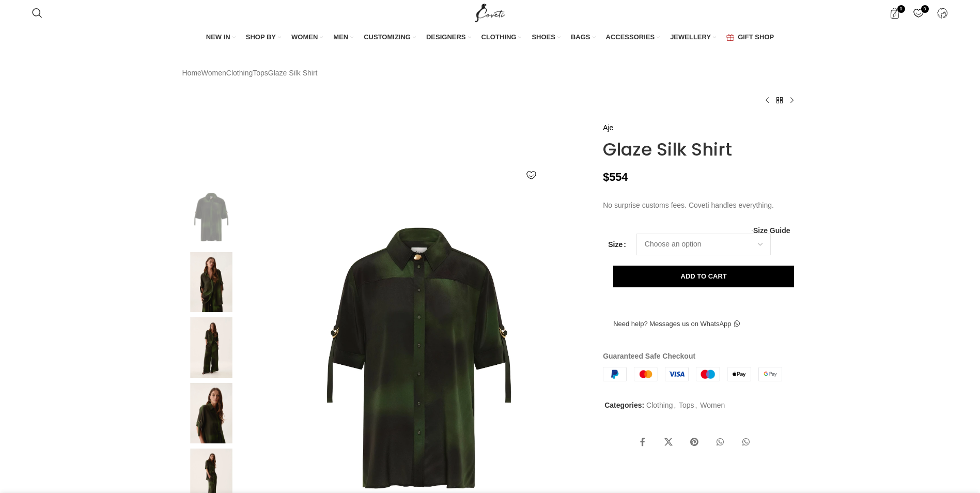  Describe the element at coordinates (630, 38) in the screenshot. I see `span: ACCESSORIES` at that location.